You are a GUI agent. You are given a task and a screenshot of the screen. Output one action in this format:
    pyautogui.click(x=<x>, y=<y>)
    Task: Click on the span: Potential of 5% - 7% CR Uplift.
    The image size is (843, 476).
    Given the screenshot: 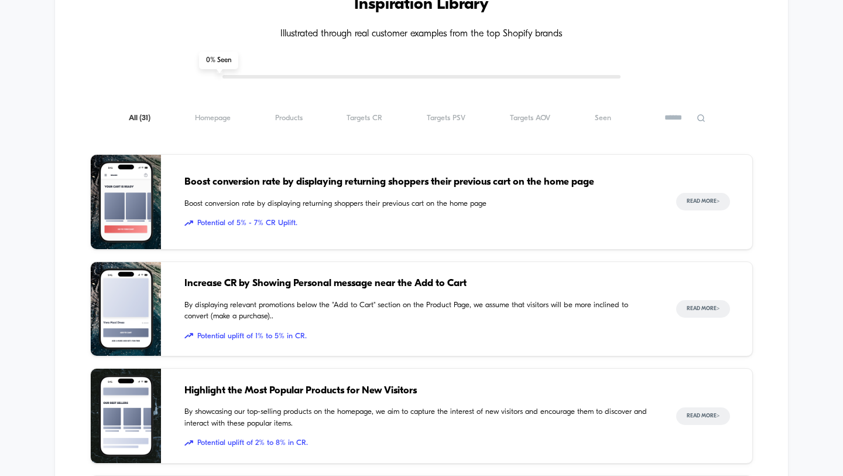 What is the action you would take?
    pyautogui.click(x=419, y=223)
    